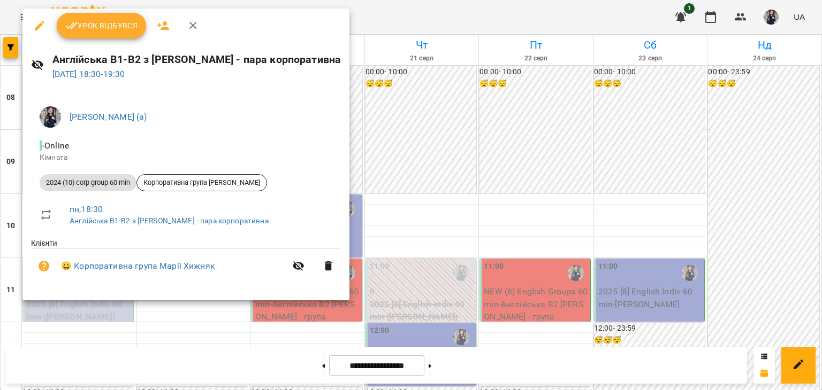 The width and height of the screenshot is (822, 390). I want to click on ul: Клієнти, so click(186, 263).